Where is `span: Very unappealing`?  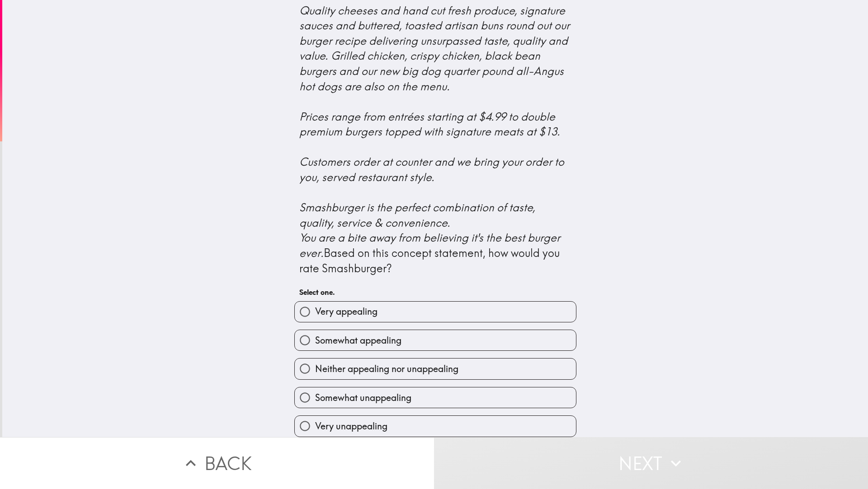 span: Very unappealing is located at coordinates (351, 426).